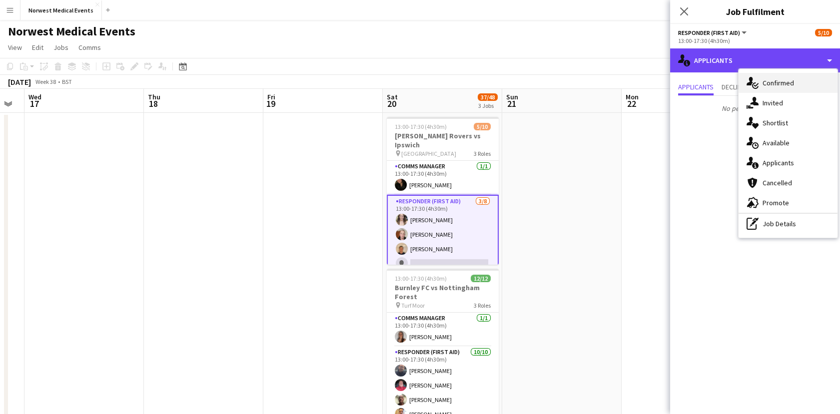  What do you see at coordinates (788, 103) in the screenshot?
I see `div: Invited` at bounding box center [788, 103].